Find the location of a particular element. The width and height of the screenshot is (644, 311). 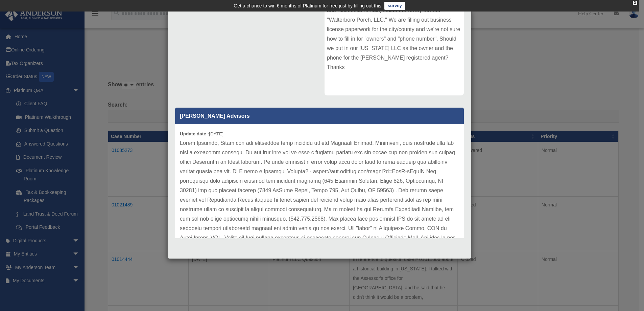

b: Update date : is located at coordinates (194, 133).